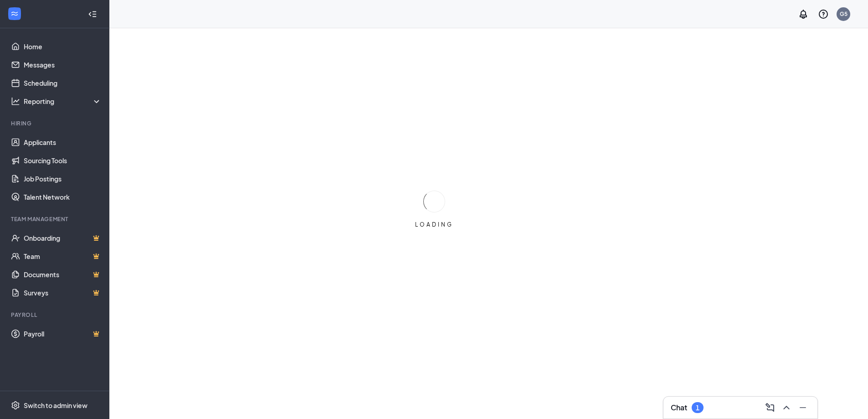 The image size is (868, 419). Describe the element at coordinates (803, 408) in the screenshot. I see `svg: Minimize` at that location.